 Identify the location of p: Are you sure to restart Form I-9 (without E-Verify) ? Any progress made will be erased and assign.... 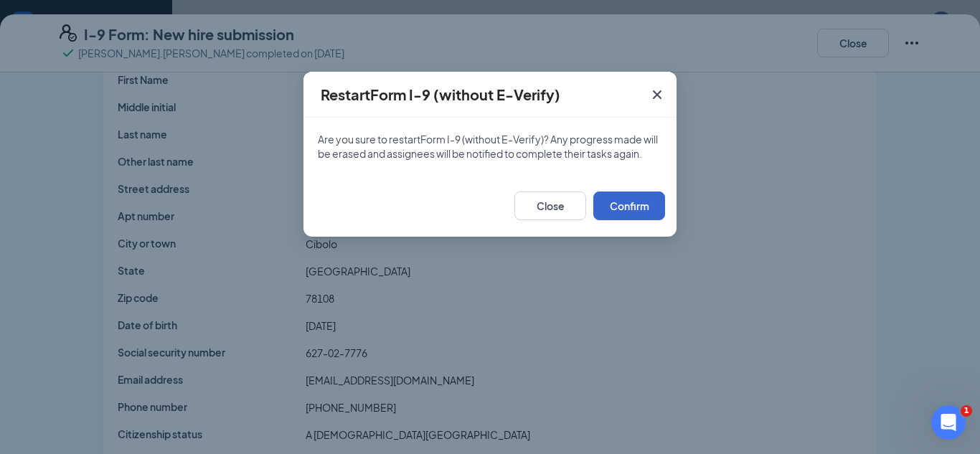
(490, 147).